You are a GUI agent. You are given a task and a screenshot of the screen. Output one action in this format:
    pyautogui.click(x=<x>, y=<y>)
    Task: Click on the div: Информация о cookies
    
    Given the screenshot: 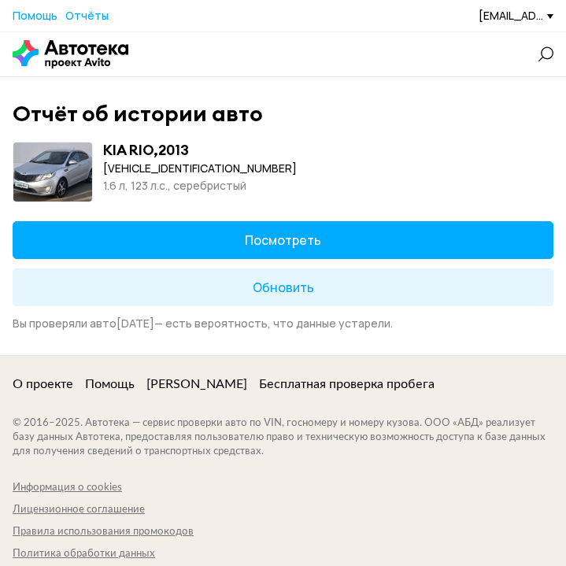 What is the action you would take?
    pyautogui.click(x=106, y=488)
    